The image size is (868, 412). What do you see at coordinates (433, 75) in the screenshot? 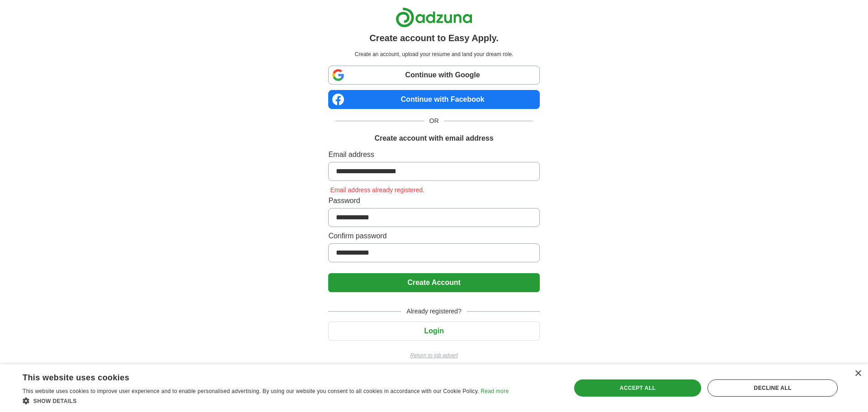
I see `a: Continue with Google` at bounding box center [433, 75].